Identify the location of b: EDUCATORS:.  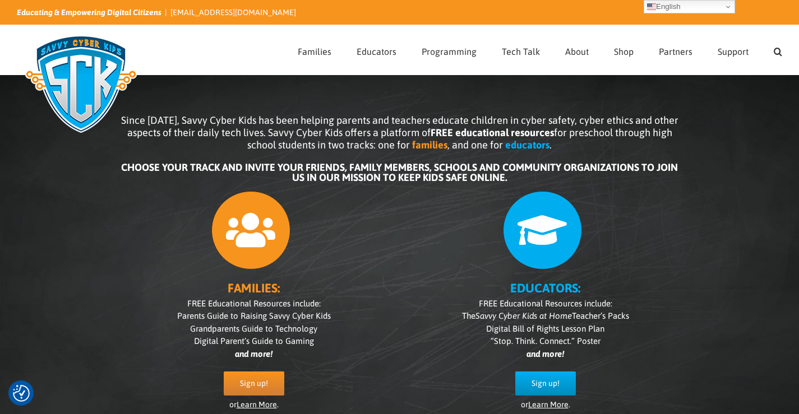
(545, 288).